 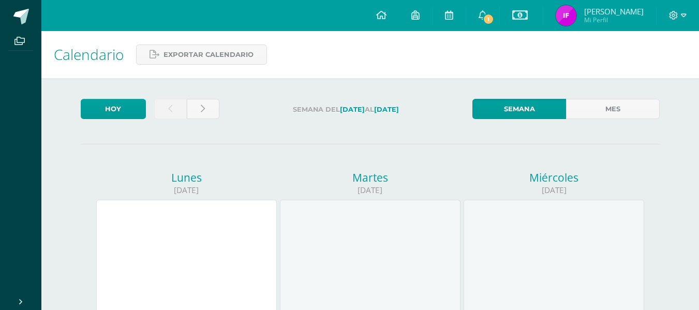 I want to click on a: Mes, so click(x=612, y=109).